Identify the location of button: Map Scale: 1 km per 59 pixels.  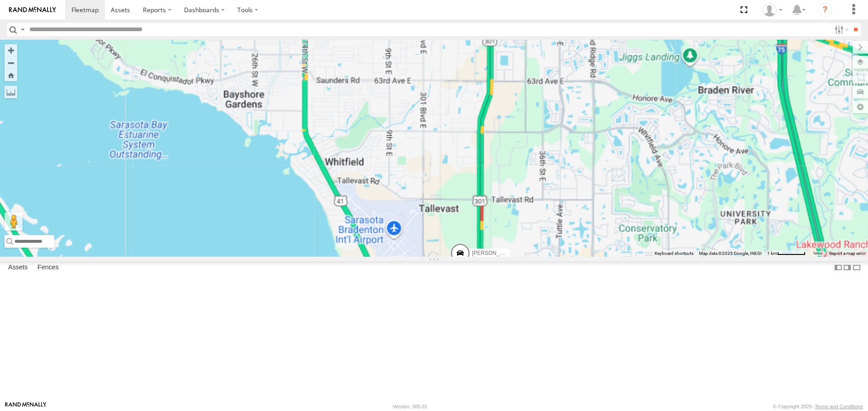
(786, 254).